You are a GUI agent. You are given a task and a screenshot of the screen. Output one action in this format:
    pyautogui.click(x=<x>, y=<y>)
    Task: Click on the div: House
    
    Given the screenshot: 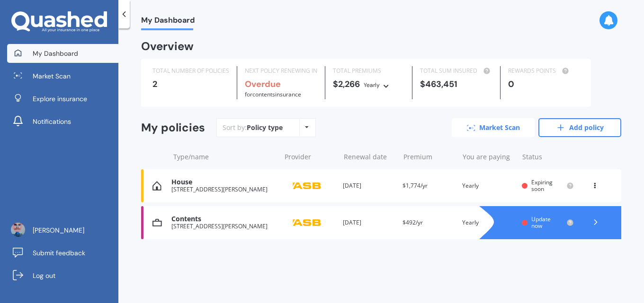 What is the action you would take?
    pyautogui.click(x=224, y=182)
    